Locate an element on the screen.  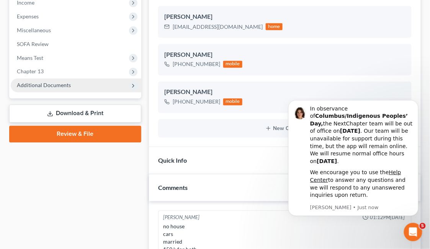
a: Download & Print is located at coordinates (75, 113).